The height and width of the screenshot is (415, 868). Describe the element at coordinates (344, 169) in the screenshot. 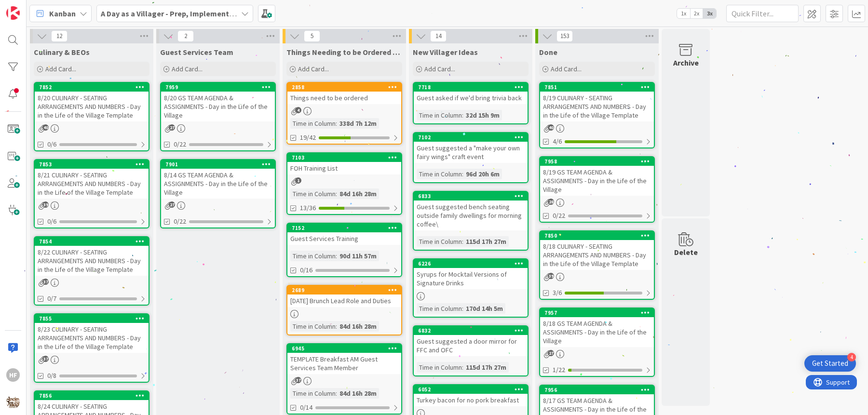

I see `div: FOH Training List` at that location.